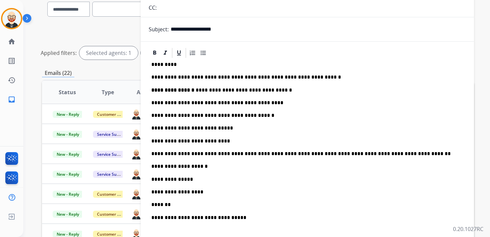 The image size is (490, 237). What do you see at coordinates (12, 42) in the screenshot?
I see `mat-icon: home` at bounding box center [12, 42].